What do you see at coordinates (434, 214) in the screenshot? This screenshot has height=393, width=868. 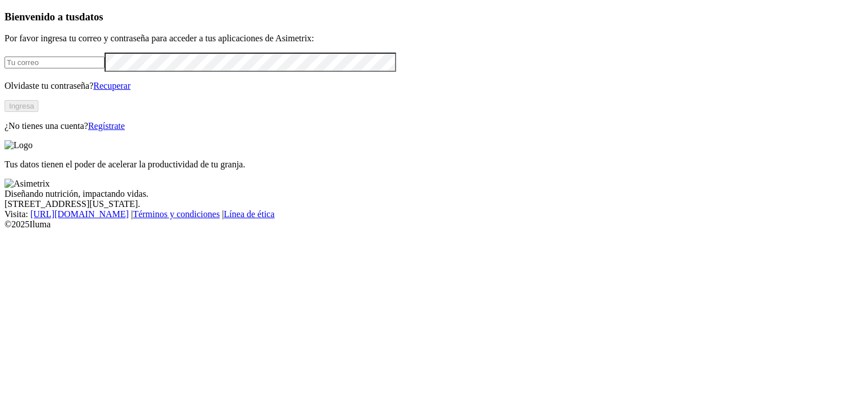 I see `div: Visita : | |` at bounding box center [434, 214].